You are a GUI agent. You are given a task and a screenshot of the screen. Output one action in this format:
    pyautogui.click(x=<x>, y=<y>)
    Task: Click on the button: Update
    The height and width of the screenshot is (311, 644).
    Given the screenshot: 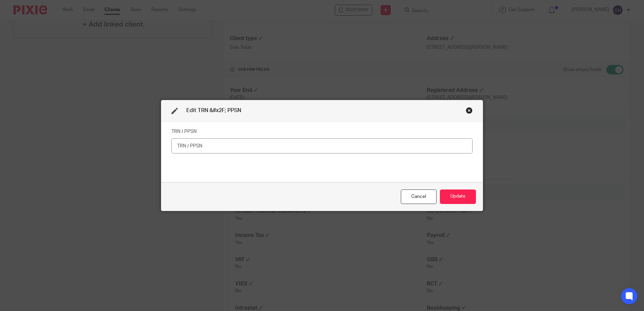 What is the action you would take?
    pyautogui.click(x=458, y=197)
    